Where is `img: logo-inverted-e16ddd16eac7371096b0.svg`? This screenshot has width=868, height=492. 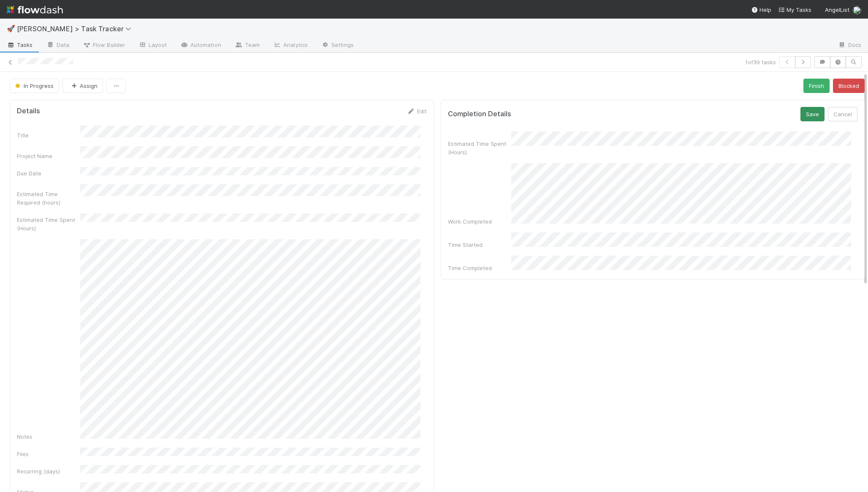 img: logo-inverted-e16ddd16eac7371096b0.svg is located at coordinates (35, 10).